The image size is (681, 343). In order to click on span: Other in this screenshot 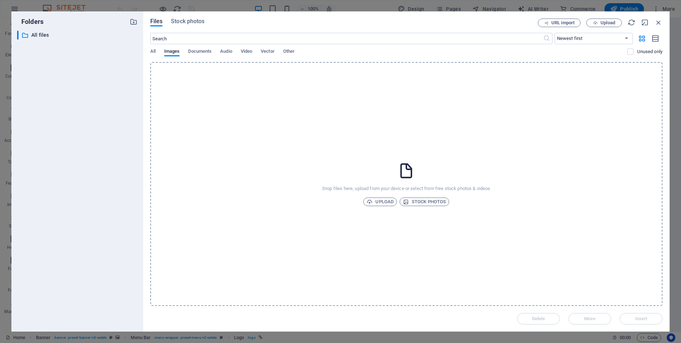, I will do `click(289, 52)`.